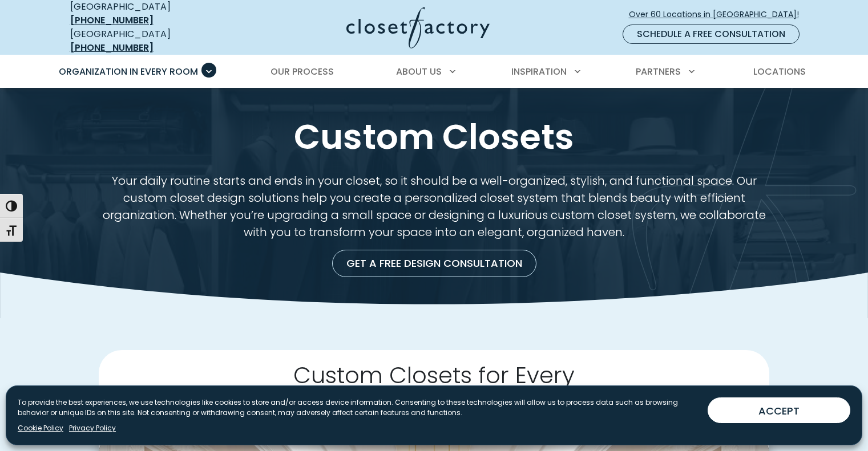 This screenshot has height=451, width=868. What do you see at coordinates (434, 71) in the screenshot?
I see `nav: Primary Menu` at bounding box center [434, 71].